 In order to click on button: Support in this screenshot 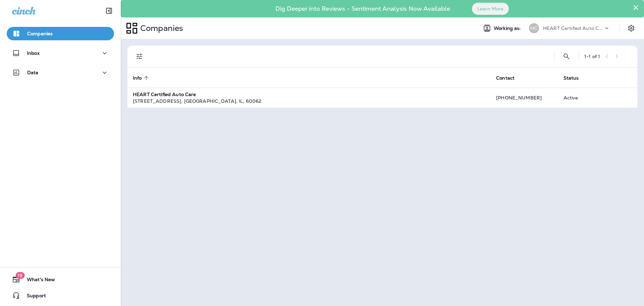, I will do `click(61, 296)`.